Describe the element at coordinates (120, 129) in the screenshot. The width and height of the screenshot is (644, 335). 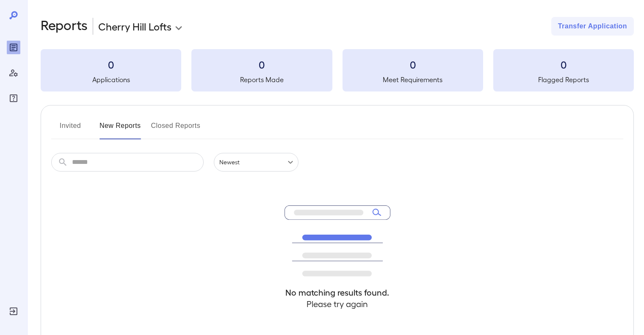
I see `button: New Reports` at that location.